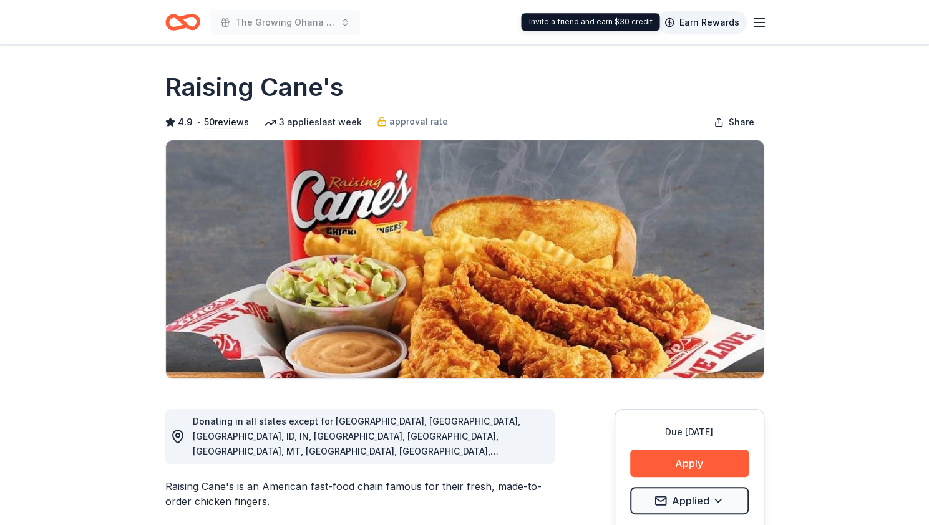  Describe the element at coordinates (689, 501) in the screenshot. I see `button: Applied` at that location.